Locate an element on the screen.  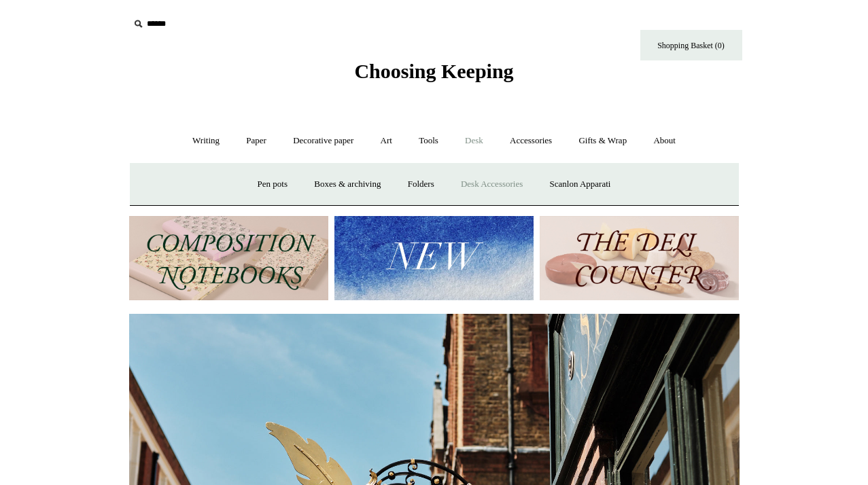
a: Shopping Basket (0) is located at coordinates (691, 45).